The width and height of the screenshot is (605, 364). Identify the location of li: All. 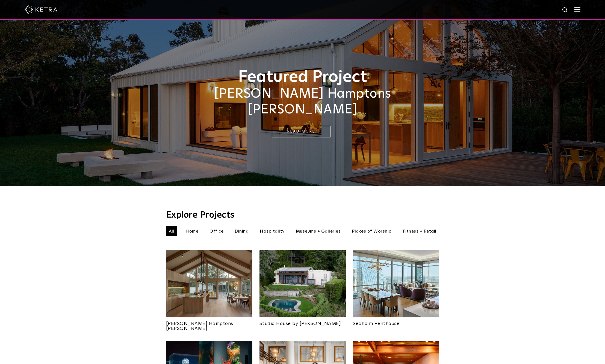
(171, 232).